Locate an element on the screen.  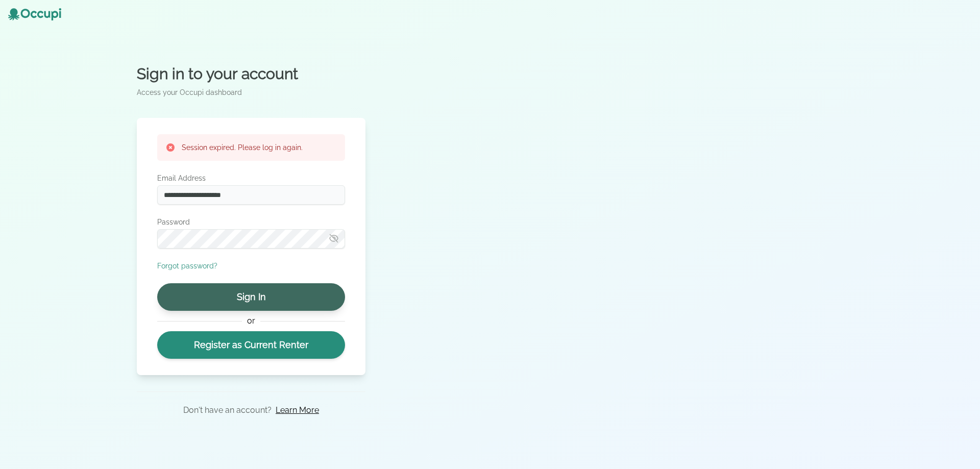
p: Access your Occupi dashboard is located at coordinates (251, 93).